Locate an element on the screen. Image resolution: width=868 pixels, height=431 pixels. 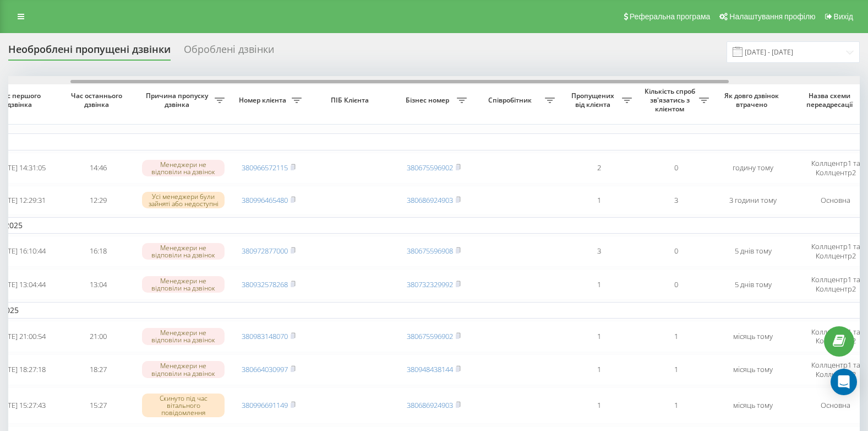
td: годину тому is located at coordinates (753, 168).